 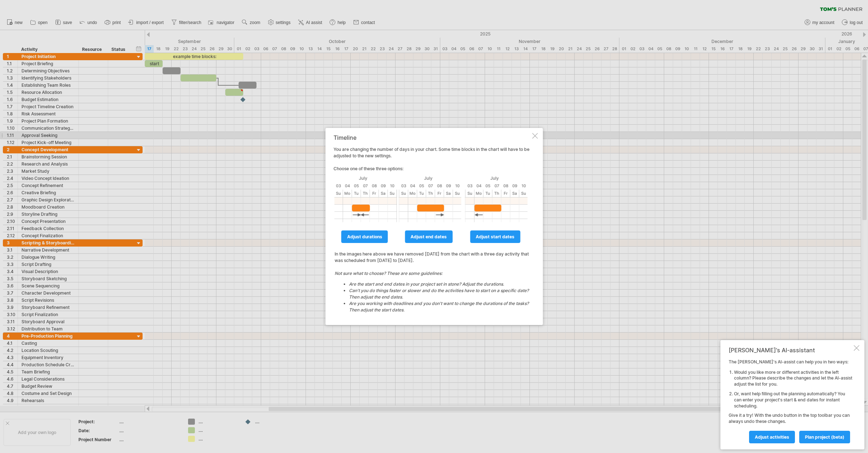 I want to click on a: Adjust activities, so click(x=772, y=437).